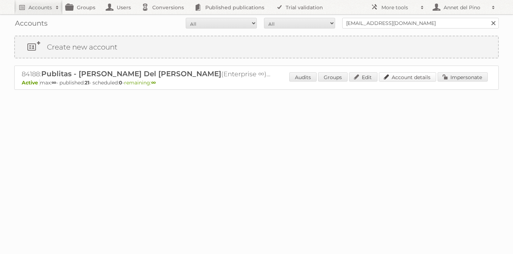 This screenshot has height=254, width=513. What do you see at coordinates (465, 7) in the screenshot?
I see `h2: Annet del Pino` at bounding box center [465, 7].